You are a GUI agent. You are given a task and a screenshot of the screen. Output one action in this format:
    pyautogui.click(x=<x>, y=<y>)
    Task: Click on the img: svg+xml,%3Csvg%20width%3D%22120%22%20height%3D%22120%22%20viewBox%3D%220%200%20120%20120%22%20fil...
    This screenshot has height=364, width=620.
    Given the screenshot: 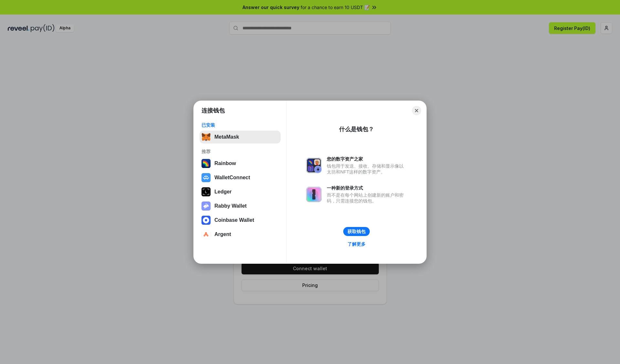 What is the action you would take?
    pyautogui.click(x=206, y=163)
    